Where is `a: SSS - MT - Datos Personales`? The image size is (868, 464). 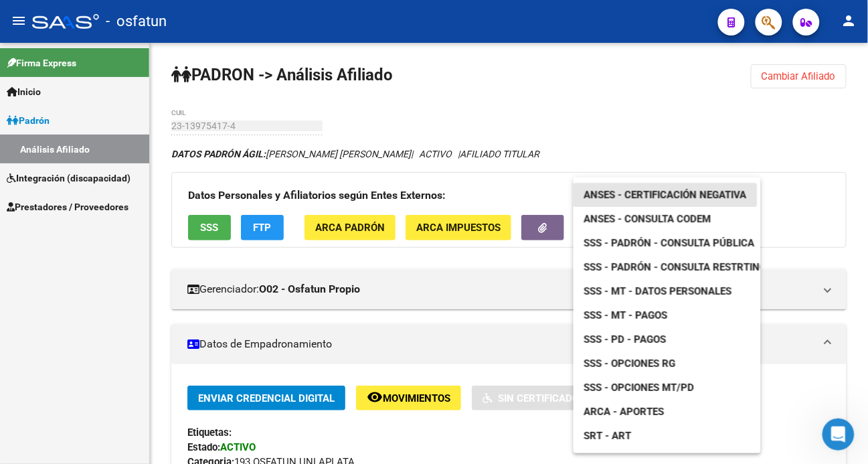 a: SSS - MT - Datos Personales is located at coordinates (658, 291).